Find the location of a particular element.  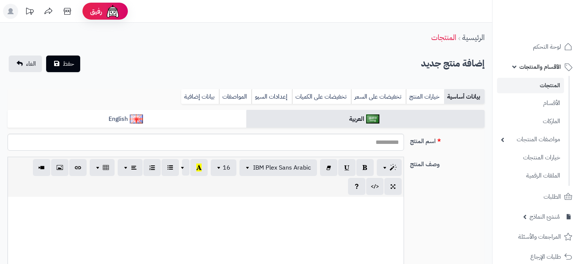

span: رفيق is located at coordinates (96, 11).